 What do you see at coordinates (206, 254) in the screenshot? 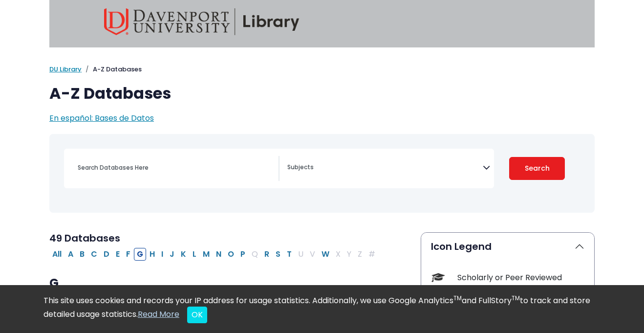
I see `button: Filter Results M` at bounding box center [206, 254].